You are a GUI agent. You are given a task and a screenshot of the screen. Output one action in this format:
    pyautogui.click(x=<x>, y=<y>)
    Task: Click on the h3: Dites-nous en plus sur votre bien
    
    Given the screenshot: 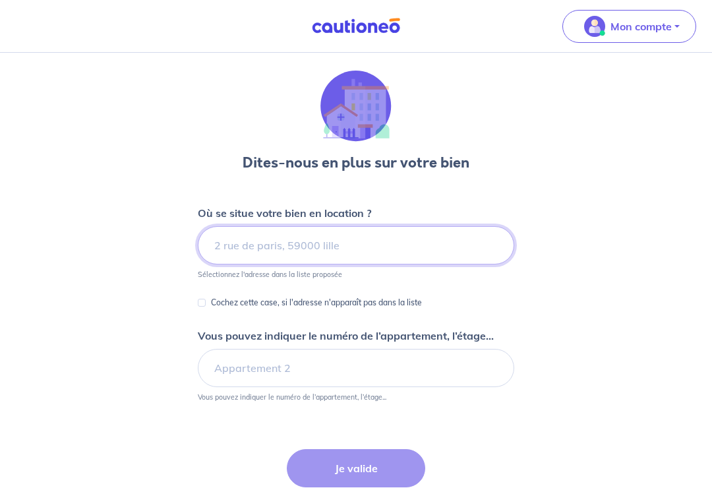 What is the action you would take?
    pyautogui.click(x=356, y=163)
    